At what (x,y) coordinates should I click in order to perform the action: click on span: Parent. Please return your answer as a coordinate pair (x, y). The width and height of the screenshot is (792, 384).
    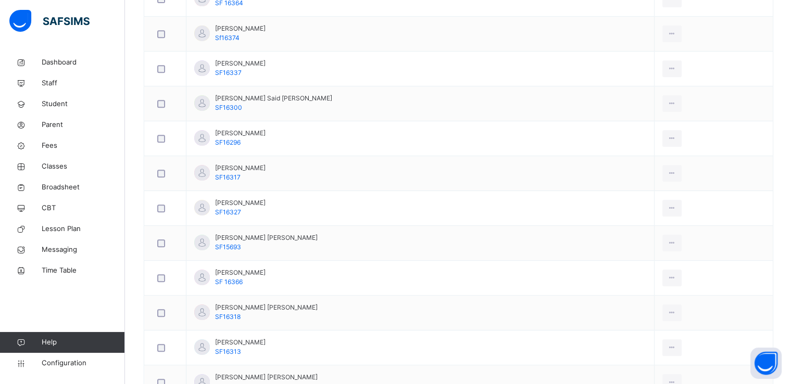
    Looking at the image, I should click on (83, 125).